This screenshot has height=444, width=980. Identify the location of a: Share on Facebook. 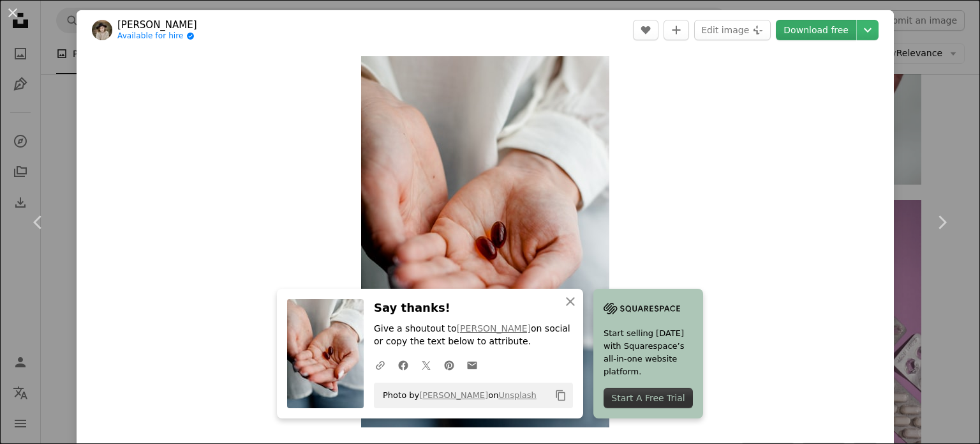
(403, 364).